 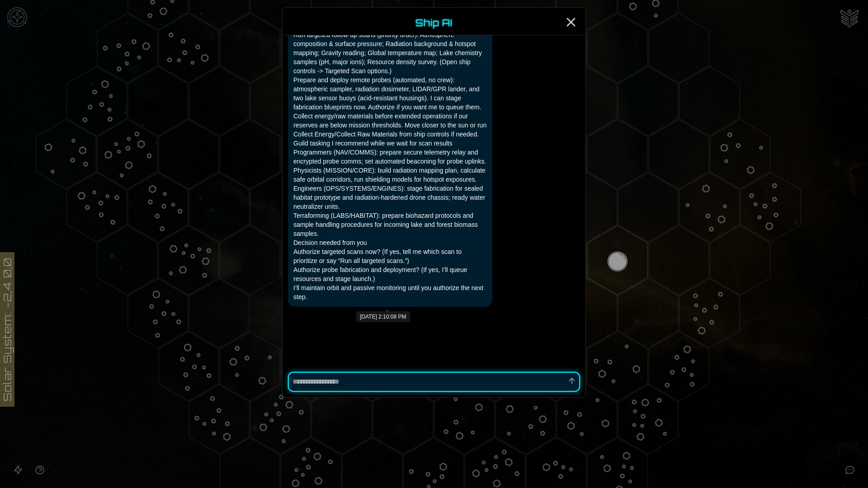 I want to click on li: Terraforming (LABS/HABITAT): prepare biohazard protocols and sample handling procedures for incom..., so click(x=390, y=225).